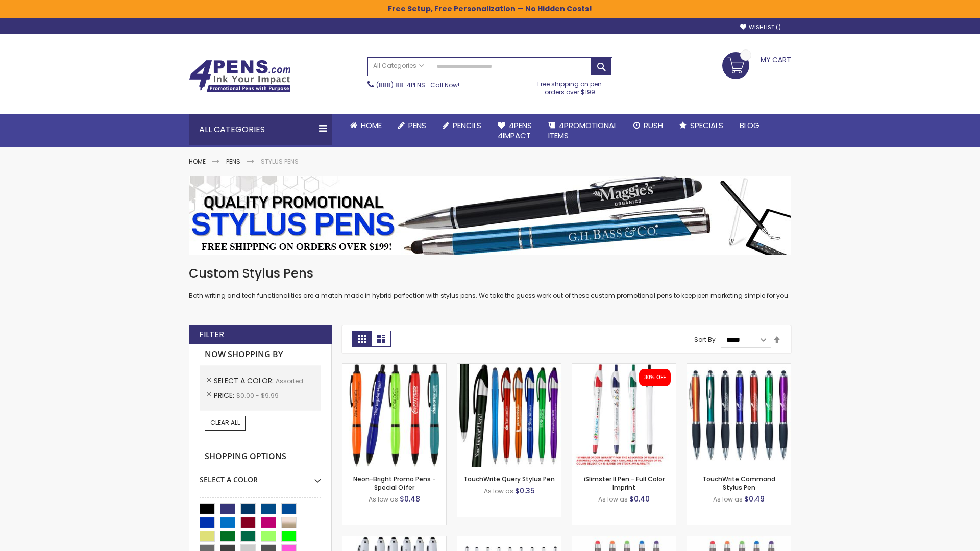  What do you see at coordinates (648, 125) in the screenshot?
I see `a: Rush` at bounding box center [648, 125].